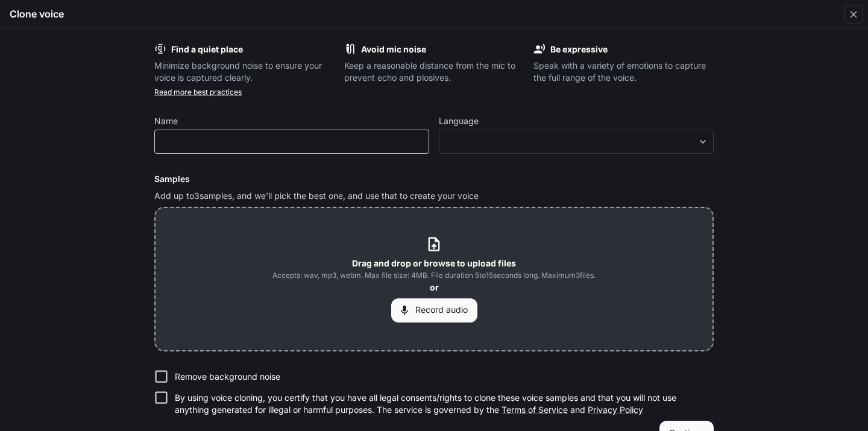 The height and width of the screenshot is (431, 868). I want to click on b: Be expressive, so click(579, 49).